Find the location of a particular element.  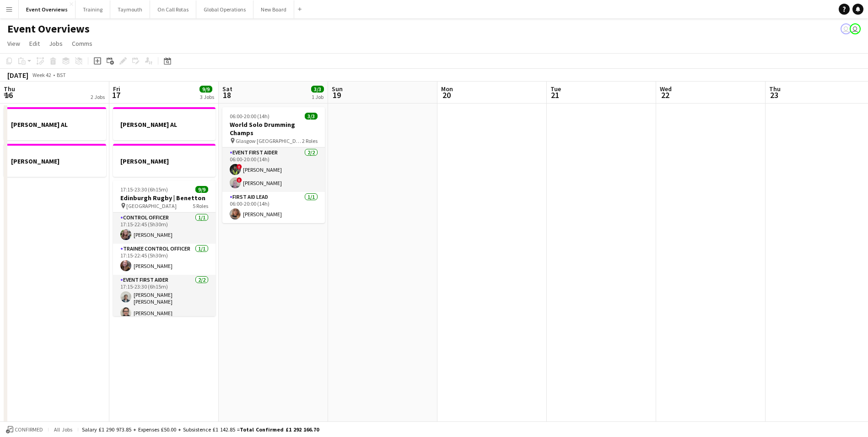

button: On Call Rotas is located at coordinates (173, 9).